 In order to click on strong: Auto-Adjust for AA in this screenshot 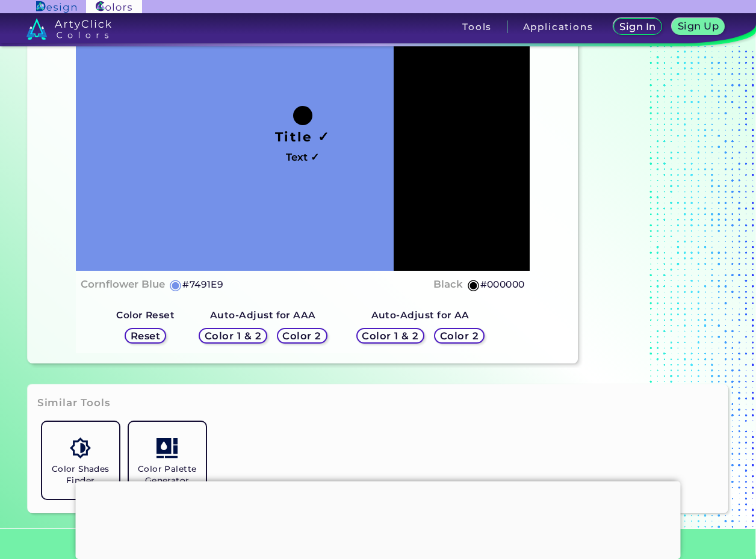, I will do `click(420, 315)`.